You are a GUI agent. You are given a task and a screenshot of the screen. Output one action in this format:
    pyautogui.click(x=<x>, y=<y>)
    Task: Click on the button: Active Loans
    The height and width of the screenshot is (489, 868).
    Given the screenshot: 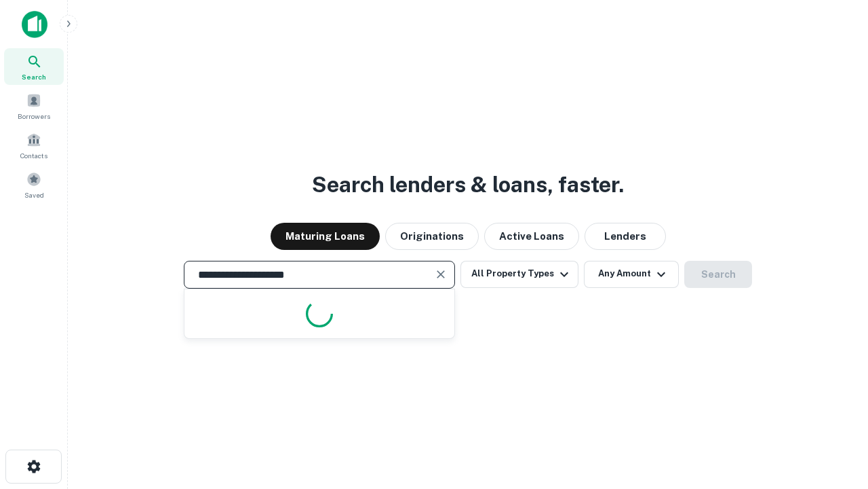 What is the action you would take?
    pyautogui.click(x=532, y=236)
    